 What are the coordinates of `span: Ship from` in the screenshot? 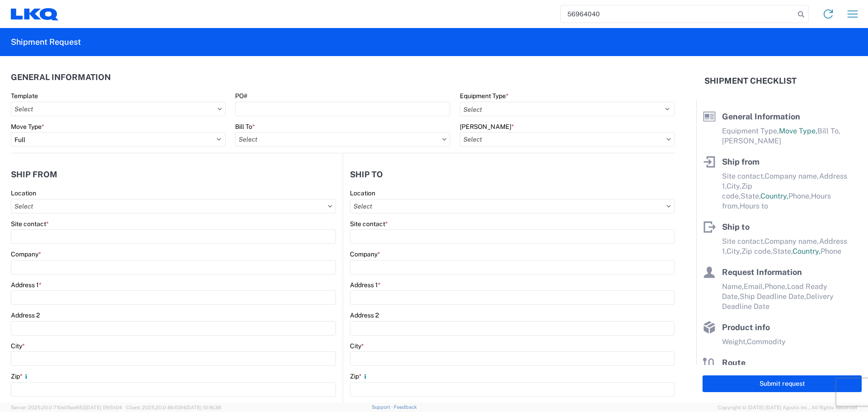 It's located at (740, 161).